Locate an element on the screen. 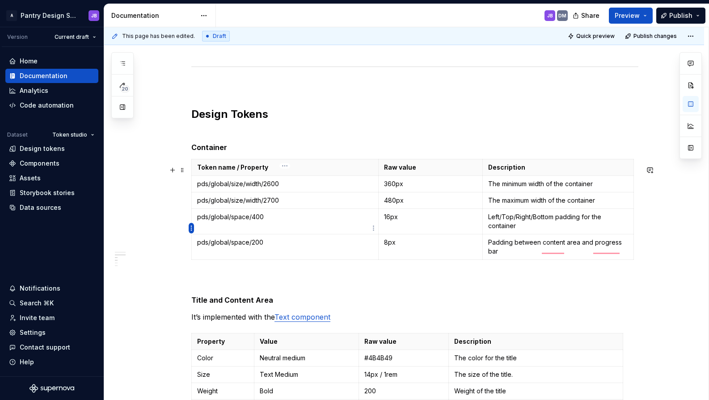 The width and height of the screenshot is (709, 400). p: The maximum width of the container is located at coordinates (558, 201).